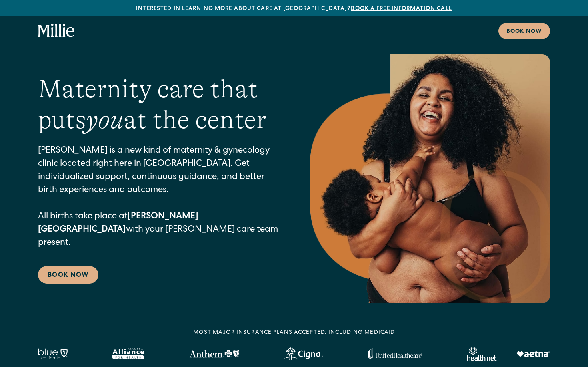  I want to click on img: Aetna logo, so click(534, 355).